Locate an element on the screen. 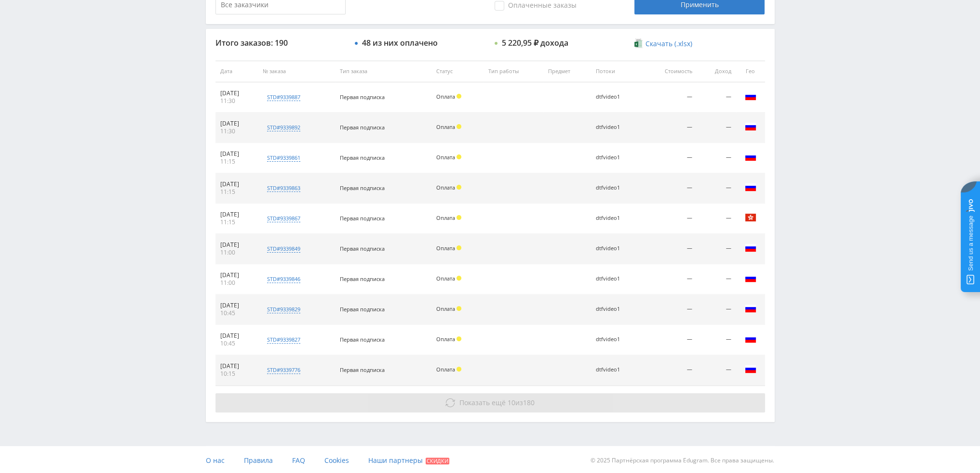  div: std#9339867 is located at coordinates (283, 219).